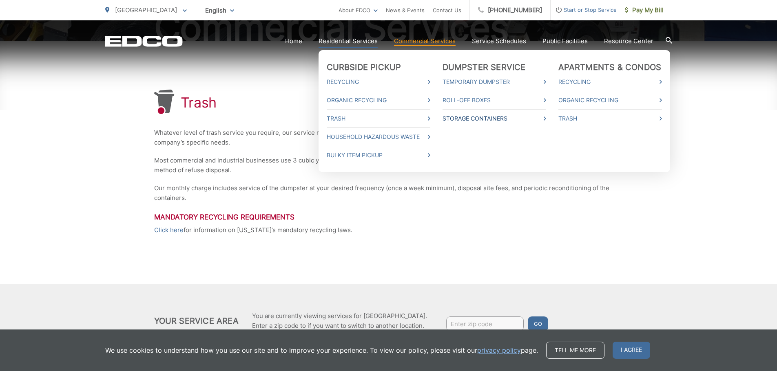 Image resolution: width=777 pixels, height=371 pixels. I want to click on a: Temporary Dumpster, so click(494, 82).